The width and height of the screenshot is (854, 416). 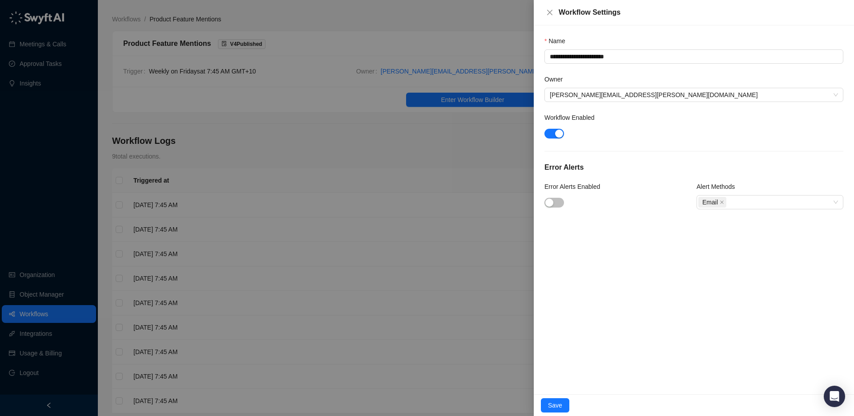 What do you see at coordinates (573, 117) in the screenshot?
I see `label: Workflow Enabled` at bounding box center [573, 117].